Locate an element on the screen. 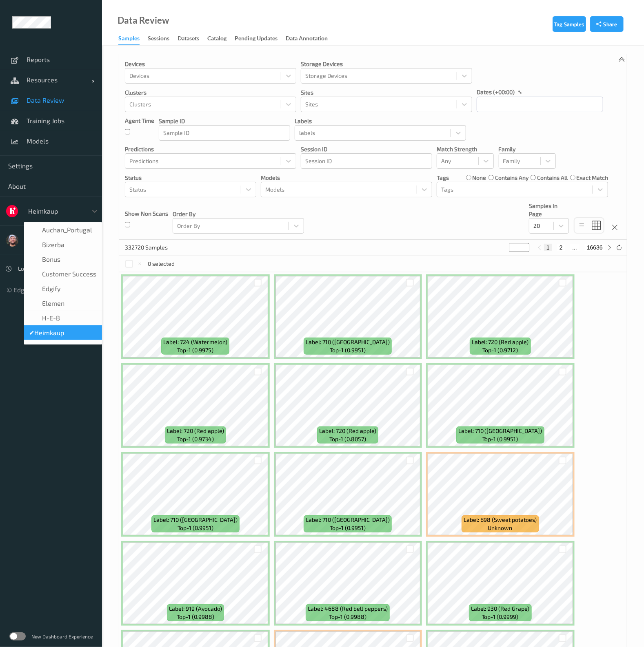  p: Match Strength is located at coordinates (465, 149).